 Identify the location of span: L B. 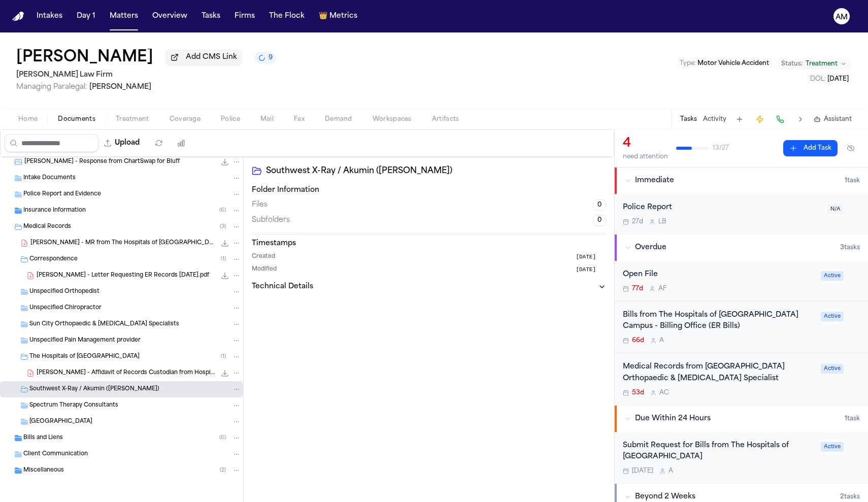
(662, 222).